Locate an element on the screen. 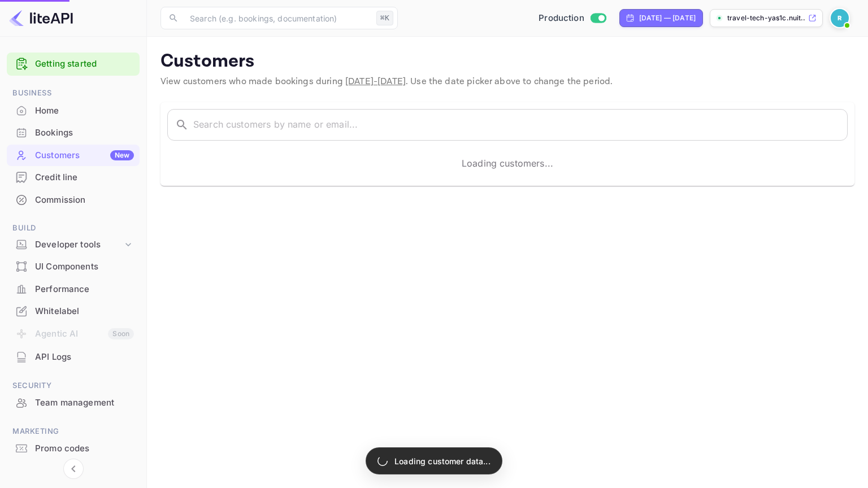 The image size is (868, 488). div: New is located at coordinates (122, 156).